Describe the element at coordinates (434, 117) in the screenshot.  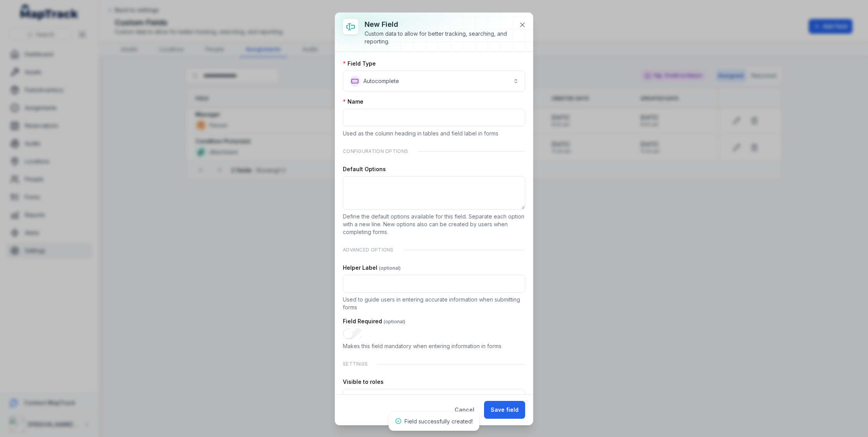
I see `input: :r5c:-form-item-label` at that location.